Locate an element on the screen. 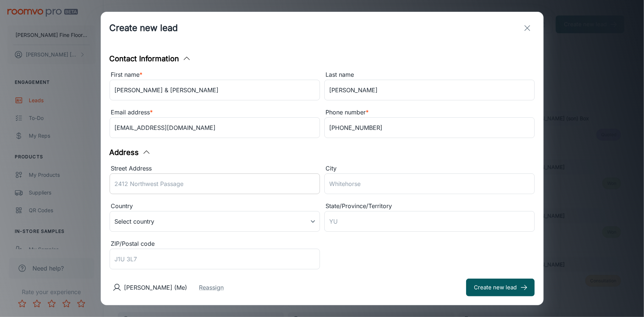  input: John is located at coordinates (215, 90).